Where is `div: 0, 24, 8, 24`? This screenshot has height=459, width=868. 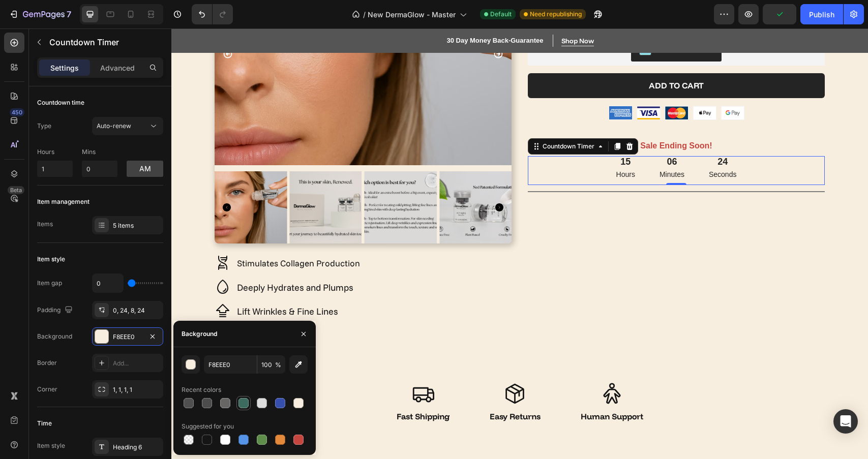 div: 0, 24, 8, 24 is located at coordinates (136, 310).